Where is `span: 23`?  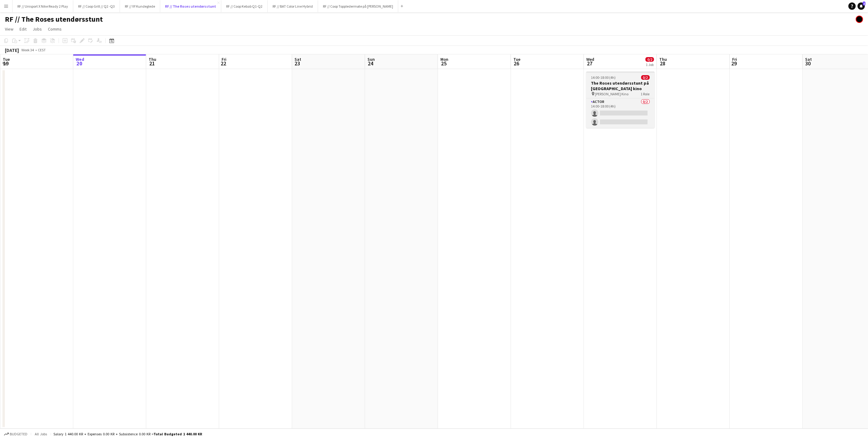
span: 23 is located at coordinates (297, 63).